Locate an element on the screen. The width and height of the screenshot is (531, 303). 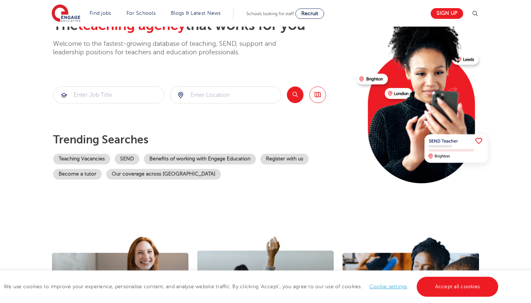
a: Sign up is located at coordinates (447, 13).